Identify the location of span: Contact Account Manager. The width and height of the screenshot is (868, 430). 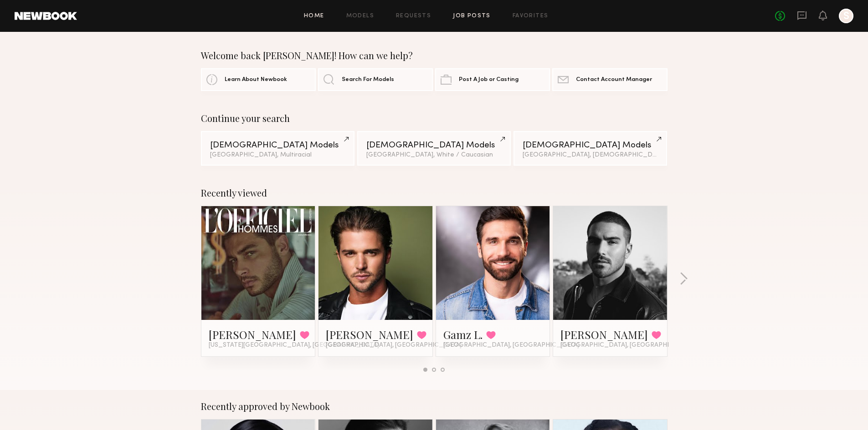
(614, 80).